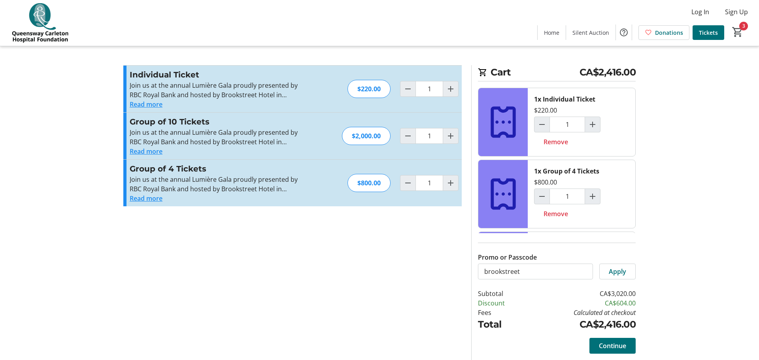 The height and width of the screenshot is (360, 759). I want to click on button: Help, so click(624, 32).